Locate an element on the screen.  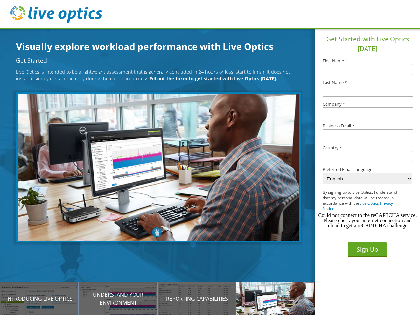
img: Get Started is located at coordinates (158, 167).